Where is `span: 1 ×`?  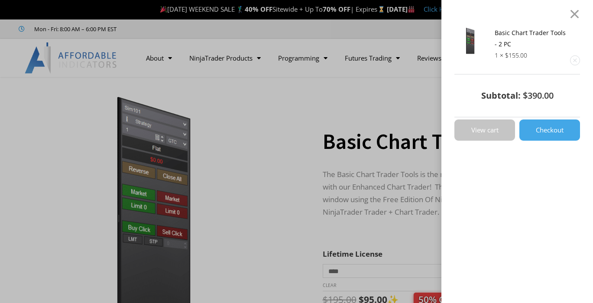 span: 1 × is located at coordinates (499, 55).